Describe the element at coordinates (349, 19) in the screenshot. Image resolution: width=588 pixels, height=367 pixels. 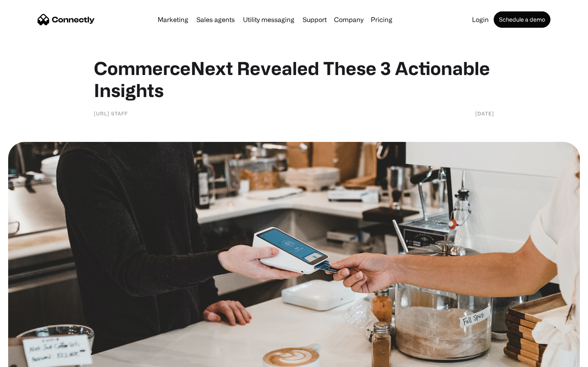
I see `div: Company` at that location.